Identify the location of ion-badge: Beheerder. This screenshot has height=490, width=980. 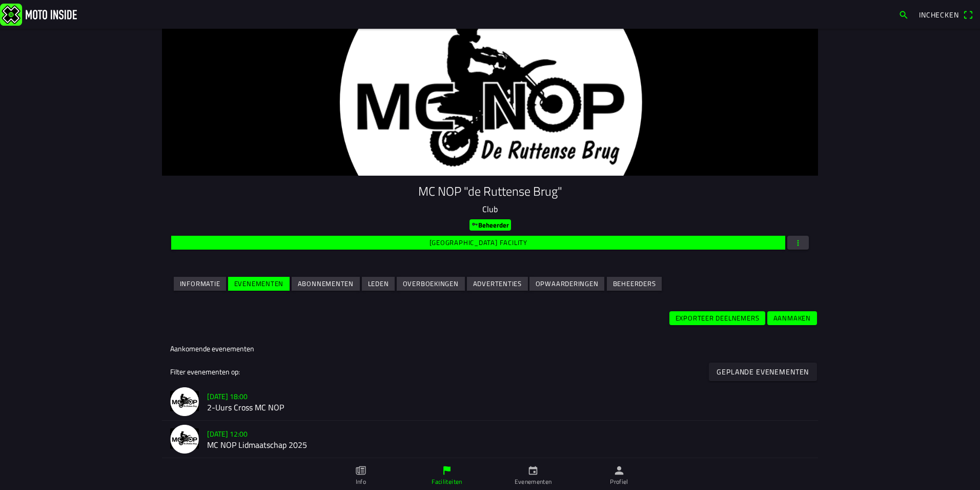
(490, 225).